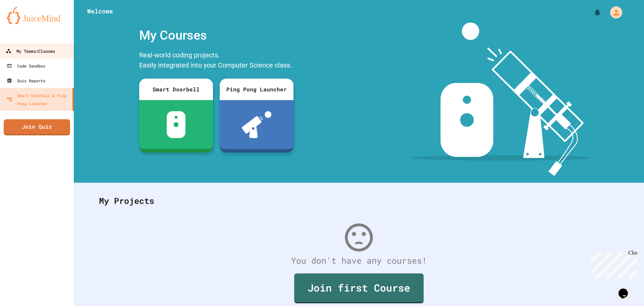  Describe the element at coordinates (613, 12) in the screenshot. I see `div: My Account` at that location.